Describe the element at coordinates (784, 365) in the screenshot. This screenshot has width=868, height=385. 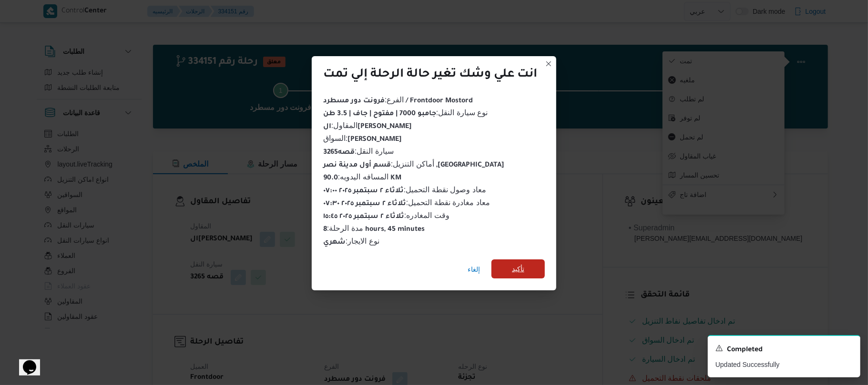
I see `p: Updated Successfully` at that location.